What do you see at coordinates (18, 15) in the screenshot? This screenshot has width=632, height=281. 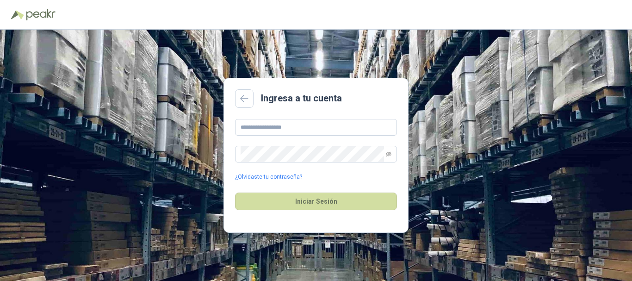 I see `img: Logo` at bounding box center [18, 15].